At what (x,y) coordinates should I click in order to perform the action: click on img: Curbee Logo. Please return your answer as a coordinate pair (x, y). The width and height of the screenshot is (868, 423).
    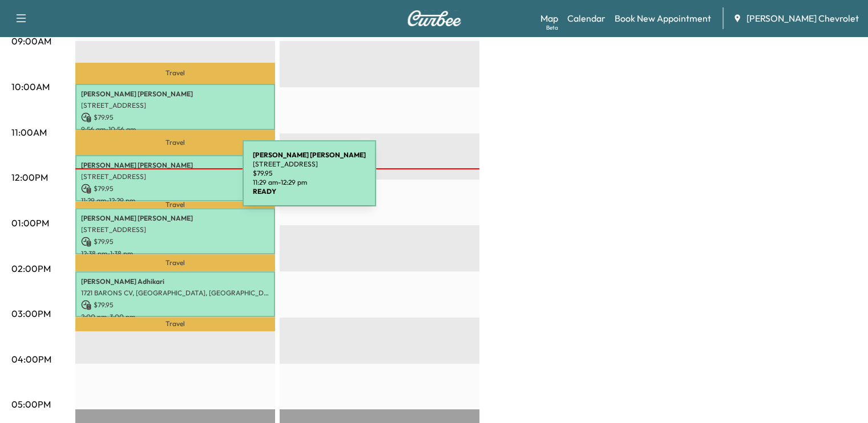
    Looking at the image, I should click on (434, 18).